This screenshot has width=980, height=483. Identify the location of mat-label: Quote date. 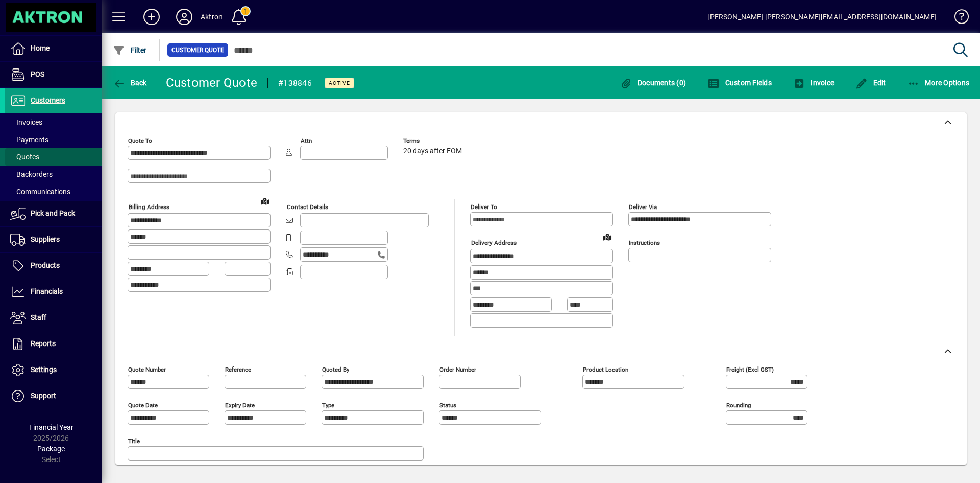
(143, 405).